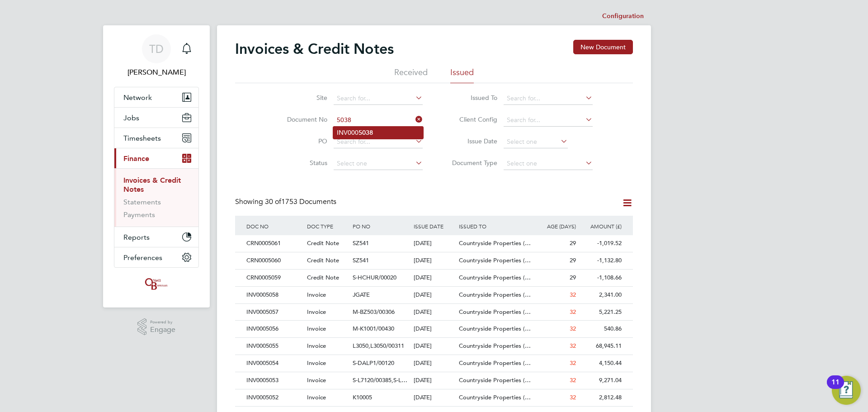 The height and width of the screenshot is (412, 868). I want to click on div: Showing, so click(287, 202).